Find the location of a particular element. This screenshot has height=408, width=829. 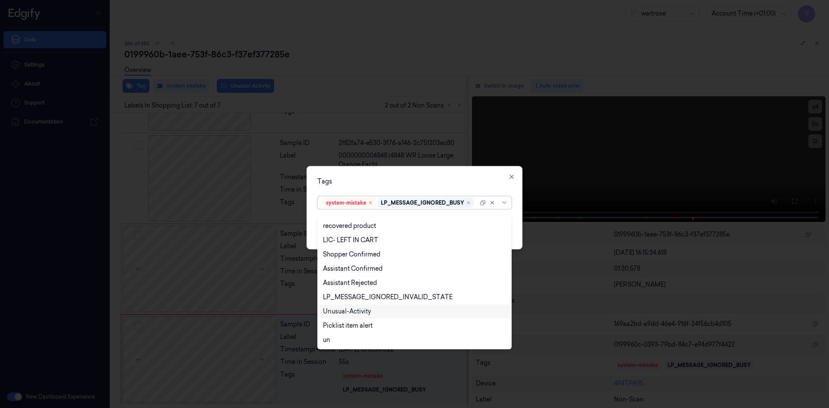

div: recovered product is located at coordinates (349, 226).